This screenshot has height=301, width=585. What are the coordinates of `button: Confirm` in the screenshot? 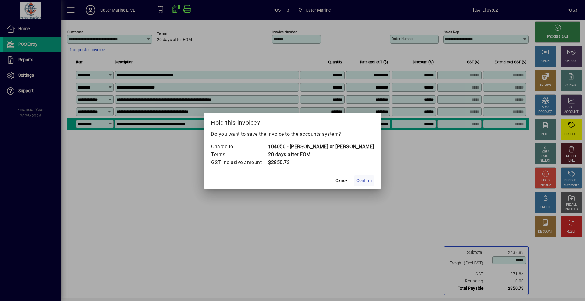 It's located at (364, 181).